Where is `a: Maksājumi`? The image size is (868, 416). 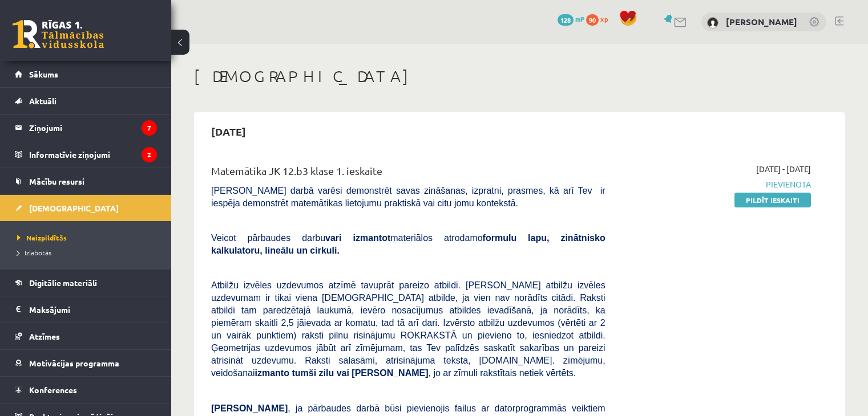 a: Maksājumi is located at coordinates (86, 310).